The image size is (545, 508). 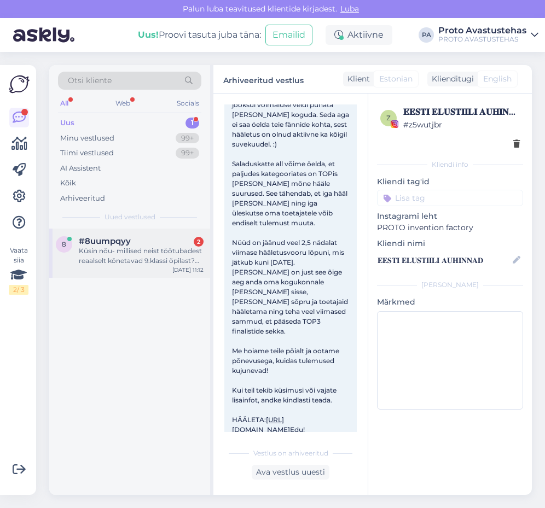 I want to click on label: Arhiveeritud vestlus, so click(x=263, y=79).